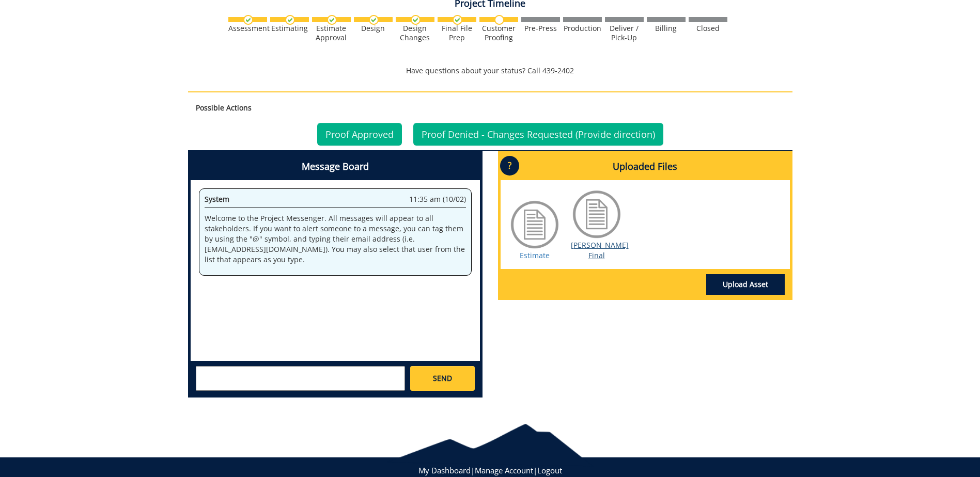 The height and width of the screenshot is (477, 980). What do you see at coordinates (490, 71) in the screenshot?
I see `p: Have questions about your status? Call 439-2402` at bounding box center [490, 71].